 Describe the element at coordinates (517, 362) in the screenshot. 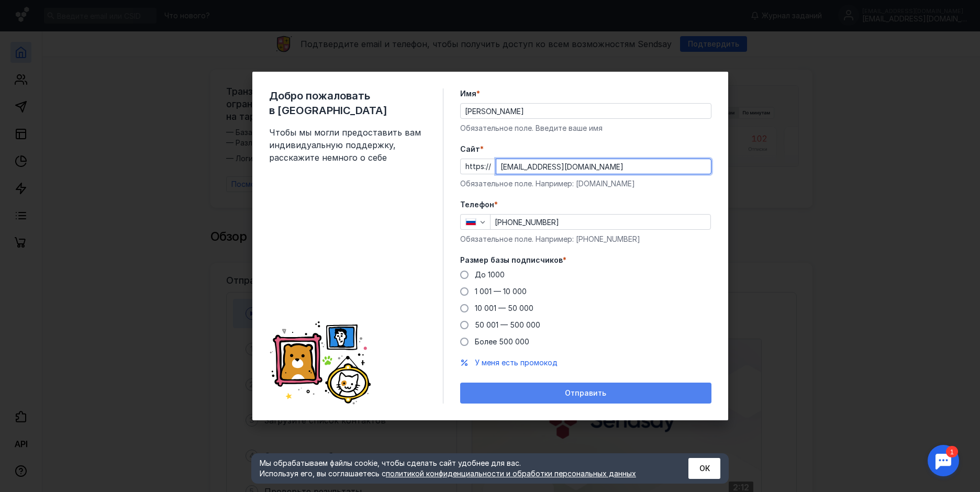

I see `span: У меня есть промокод` at that location.